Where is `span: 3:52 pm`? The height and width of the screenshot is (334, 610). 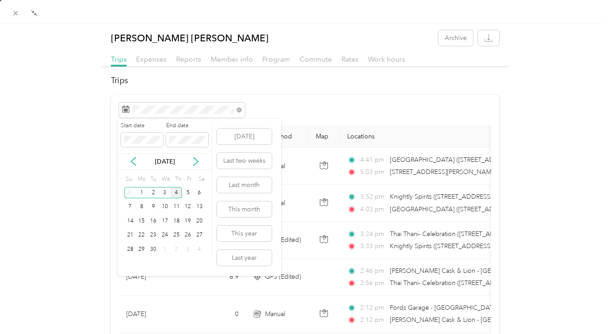
span: 3:52 pm is located at coordinates (373, 197).